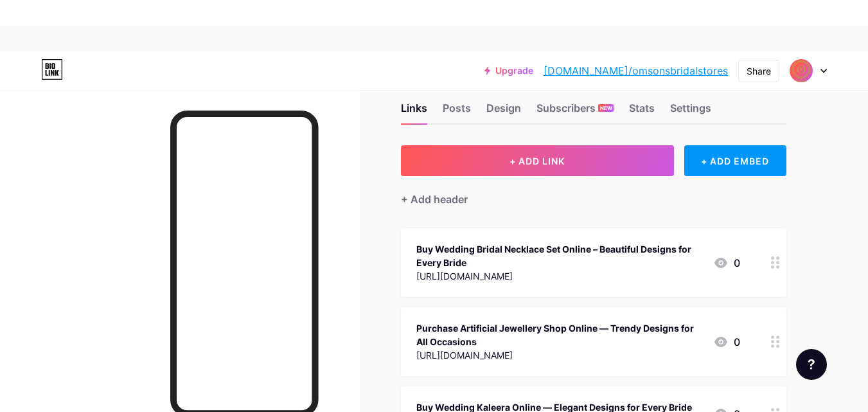  What do you see at coordinates (538, 161) in the screenshot?
I see `span: + ADD LINK` at bounding box center [538, 161].